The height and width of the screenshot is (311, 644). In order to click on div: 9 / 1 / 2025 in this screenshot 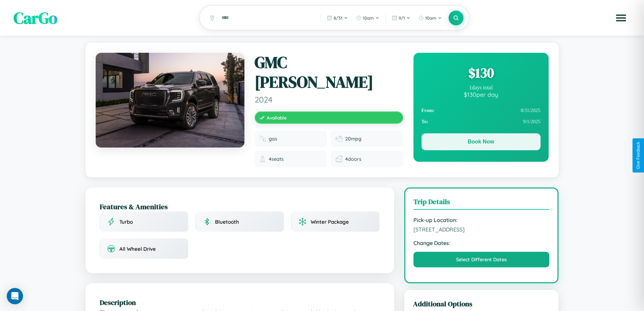, I will do `click(481, 121)`.